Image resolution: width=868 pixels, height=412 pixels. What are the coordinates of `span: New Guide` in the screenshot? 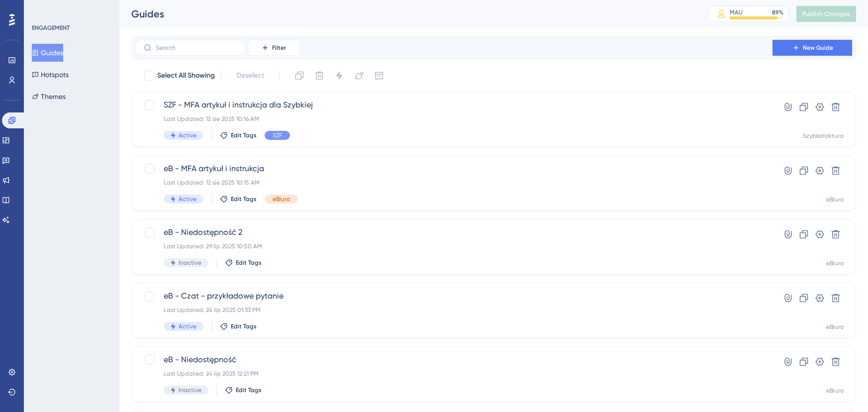 It's located at (817, 47).